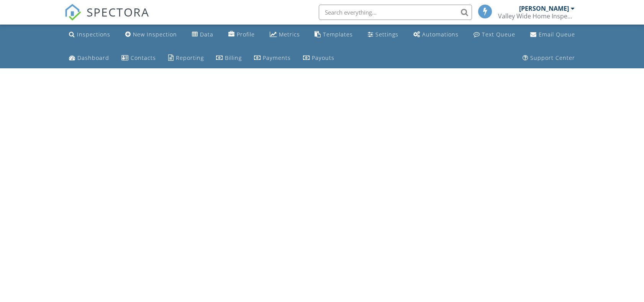 The image size is (644, 302). I want to click on a: New Inspection, so click(151, 35).